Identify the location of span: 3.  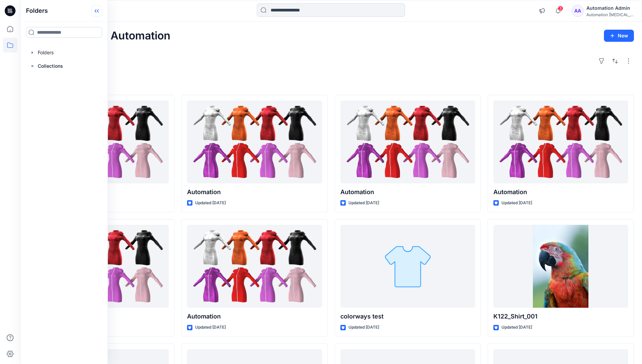
(561, 8).